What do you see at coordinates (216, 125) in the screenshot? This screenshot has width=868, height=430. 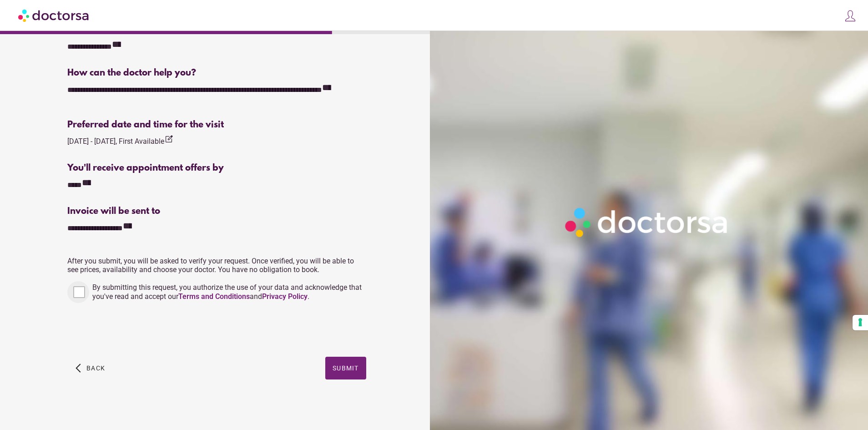 I see `div: Preferred date and time for the visit` at bounding box center [216, 125].